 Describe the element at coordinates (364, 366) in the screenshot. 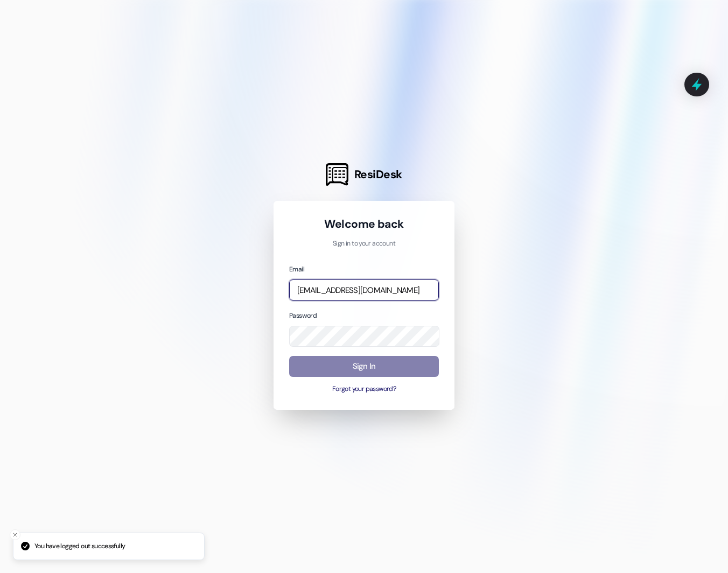

I see `button: Sign In` at that location.